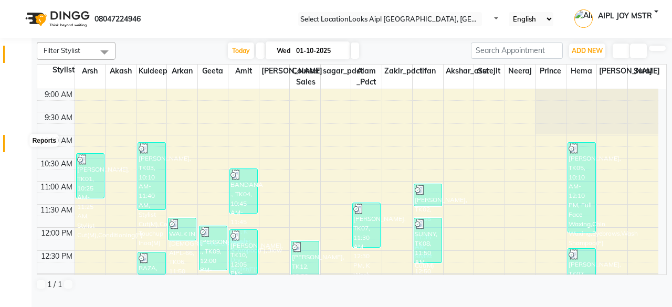 This screenshot has height=307, width=672. Describe the element at coordinates (550, 71) in the screenshot. I see `span: Prince` at that location.